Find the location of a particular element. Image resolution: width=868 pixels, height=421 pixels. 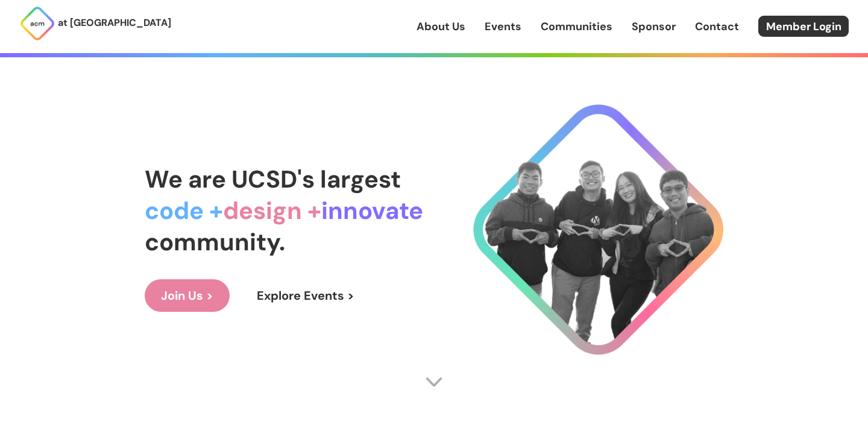

span: community. is located at coordinates (214, 242).